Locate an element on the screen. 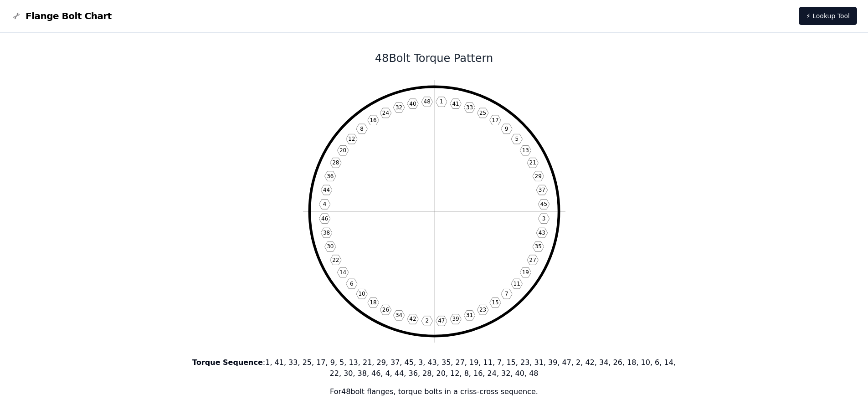 The image size is (868, 415). text: 43 is located at coordinates (542, 233).